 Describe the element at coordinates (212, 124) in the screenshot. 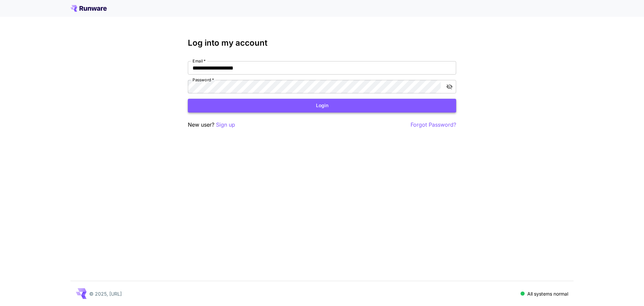

I see `p: New user?` at that location.